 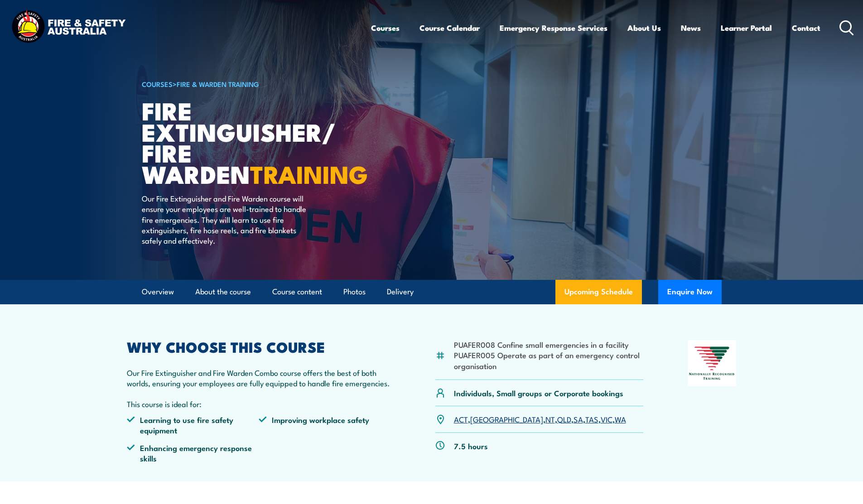 I want to click on button: Enquire Now, so click(x=690, y=292).